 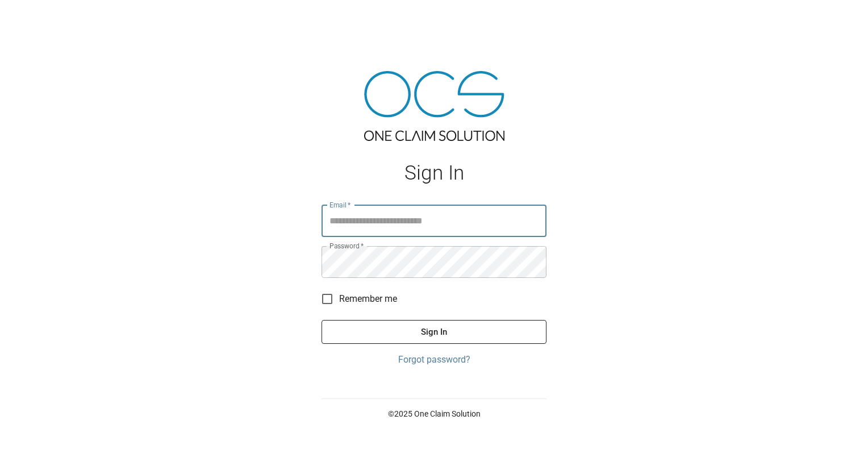 I want to click on img: ocs-logo-white-transparent.png, so click(x=36, y=18).